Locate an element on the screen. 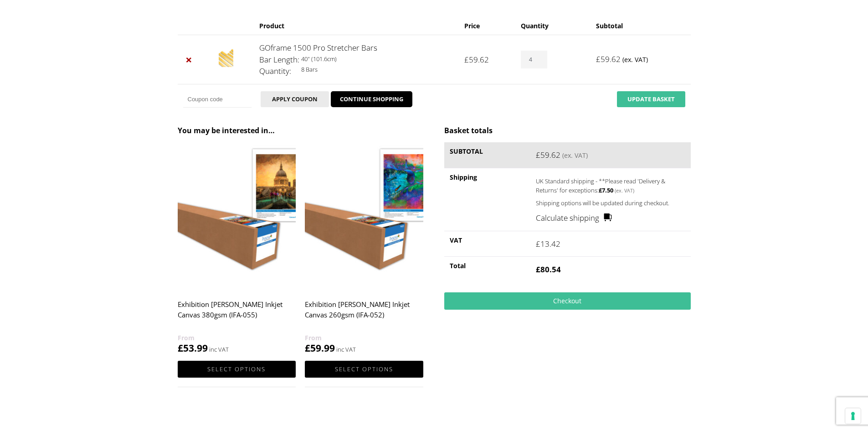 The image size is (868, 431). img: Exhibition Matte Polyester Inkjet Canvas 260gsm (IFA-052) is located at coordinates (364, 216).